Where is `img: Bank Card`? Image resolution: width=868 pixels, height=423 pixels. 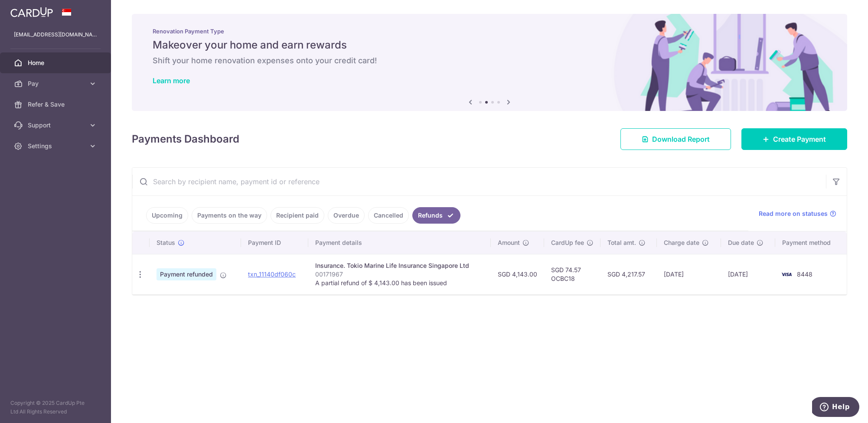
img: Bank Card is located at coordinates (787, 274).